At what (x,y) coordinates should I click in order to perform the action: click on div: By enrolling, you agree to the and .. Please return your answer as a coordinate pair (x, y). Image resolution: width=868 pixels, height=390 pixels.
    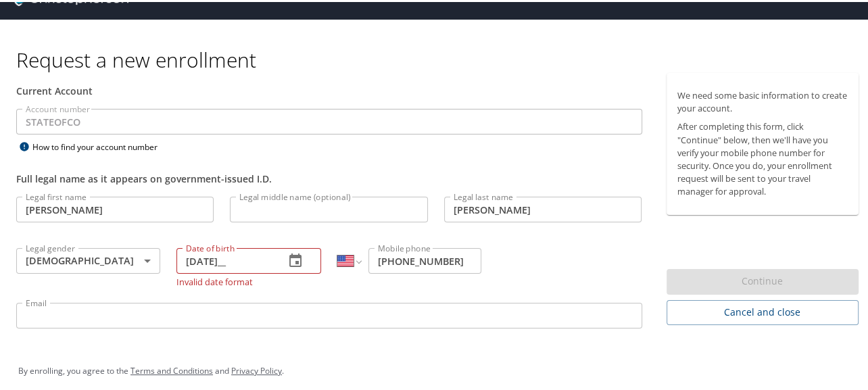
    Looking at the image, I should click on (439, 369).